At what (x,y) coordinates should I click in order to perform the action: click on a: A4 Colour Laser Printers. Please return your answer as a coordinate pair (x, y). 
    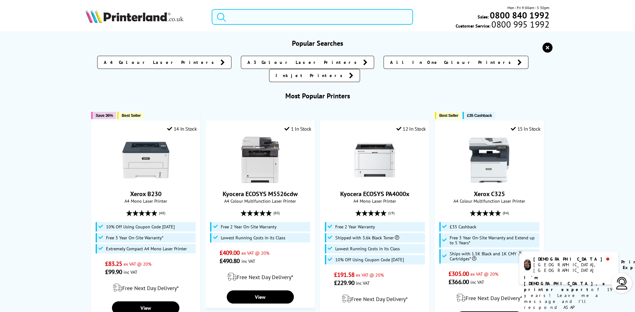
    Looking at the image, I should click on (164, 62).